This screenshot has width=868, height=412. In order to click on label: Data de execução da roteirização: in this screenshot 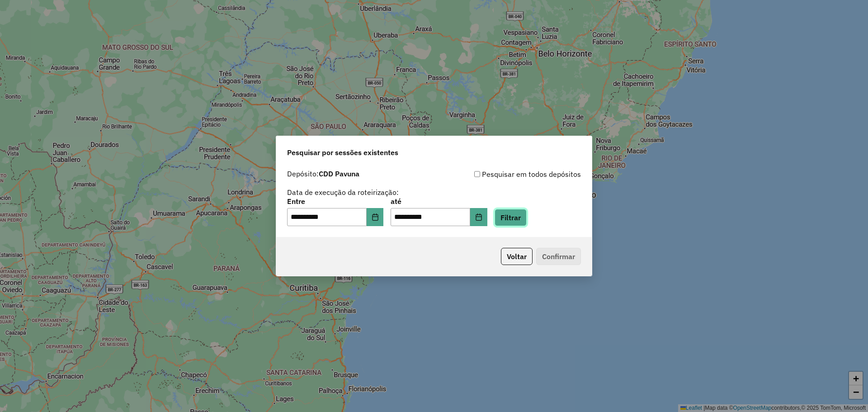, I will do `click(343, 193)`.